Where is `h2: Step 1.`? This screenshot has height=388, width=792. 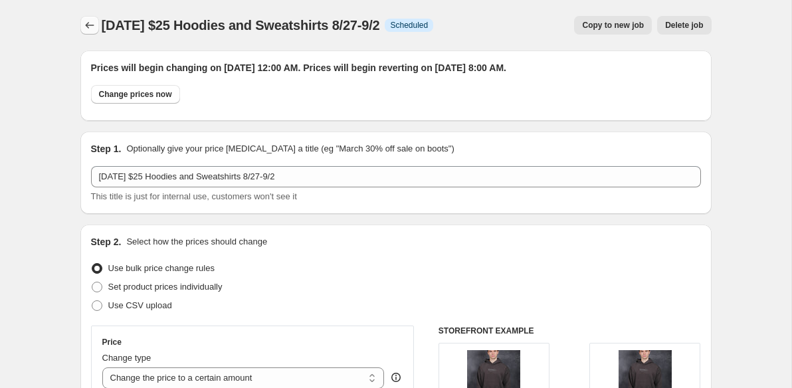
h2: Step 1. is located at coordinates (106, 149).